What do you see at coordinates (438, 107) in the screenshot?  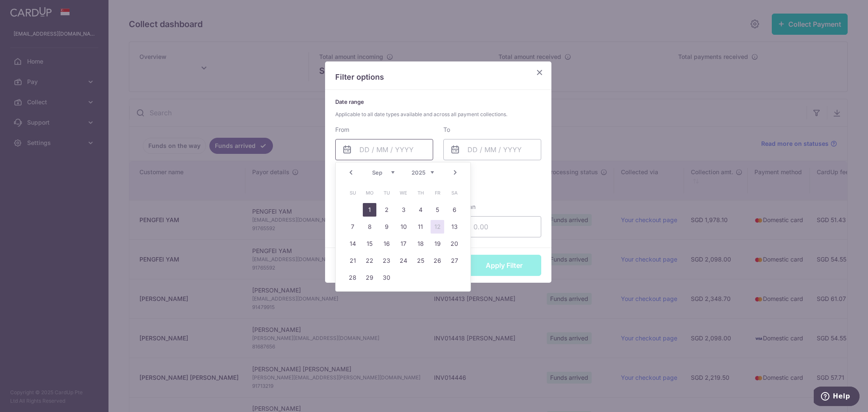 I see `p: Date range` at bounding box center [438, 107].